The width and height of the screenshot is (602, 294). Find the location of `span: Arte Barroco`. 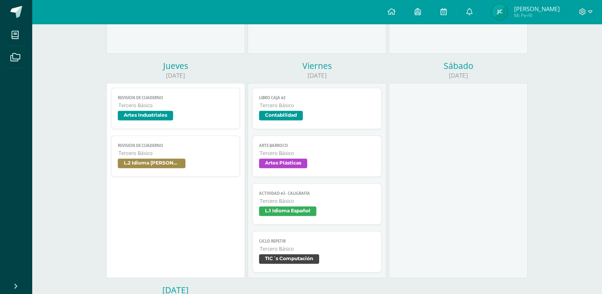

span: Arte Barroco is located at coordinates (317, 145).